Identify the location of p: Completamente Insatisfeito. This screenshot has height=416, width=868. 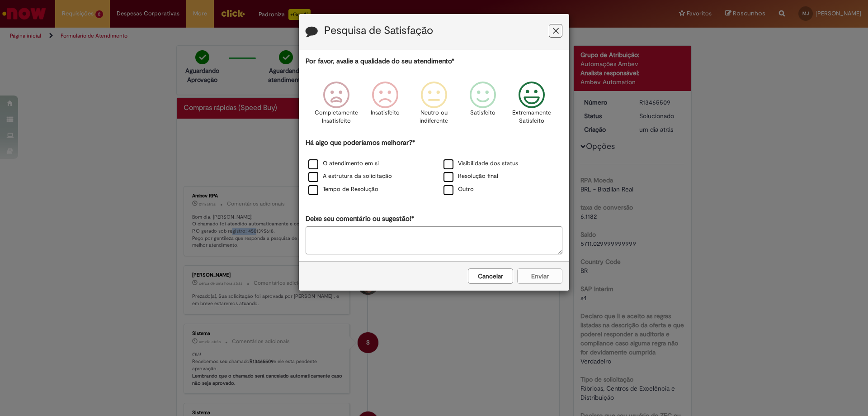
(337, 117).